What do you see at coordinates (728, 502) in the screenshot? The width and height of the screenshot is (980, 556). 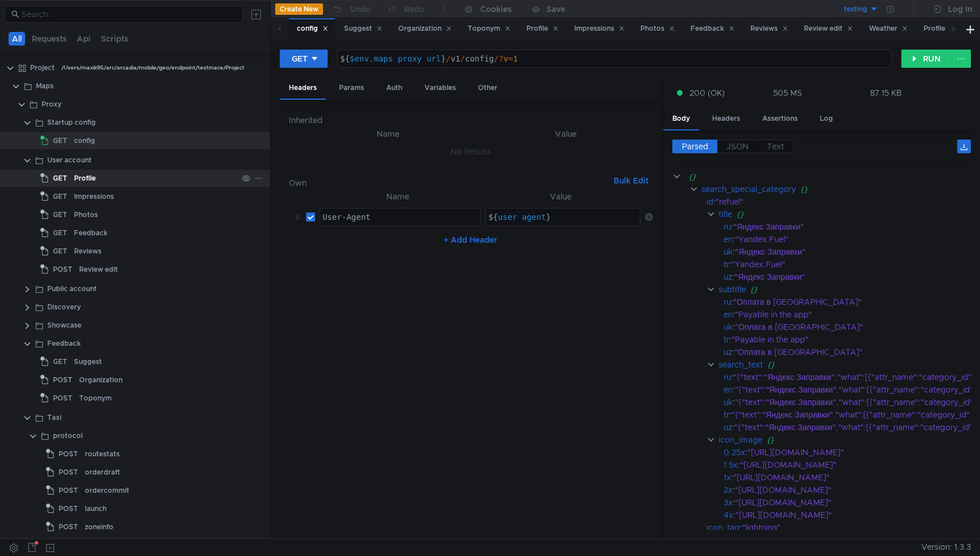 I see `div: 3x` at bounding box center [728, 502].